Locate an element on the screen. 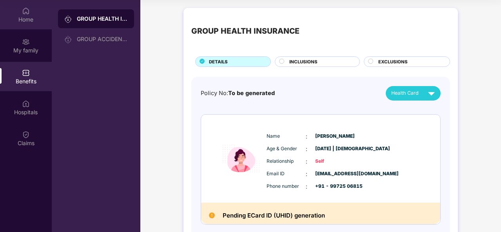 This screenshot has width=501, height=232. span: Email ID is located at coordinates (286, 174).